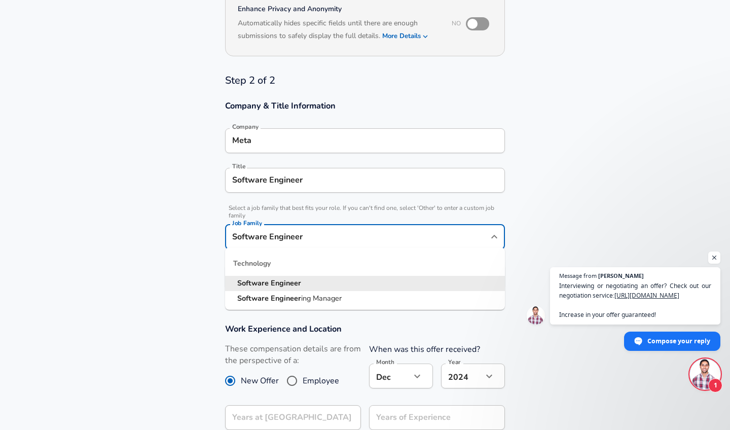 The height and width of the screenshot is (430, 730). I want to click on input: Google, so click(365, 140).